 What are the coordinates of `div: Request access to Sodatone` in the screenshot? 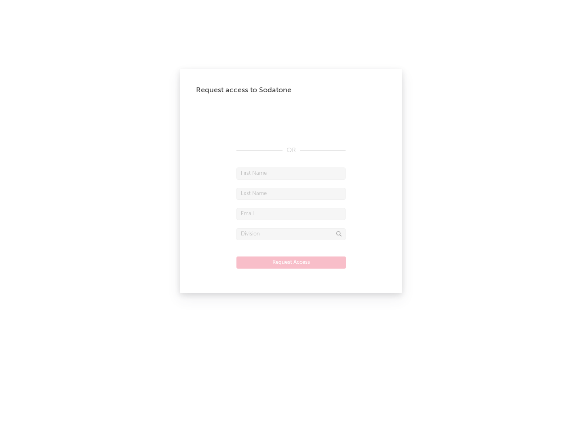 It's located at (291, 90).